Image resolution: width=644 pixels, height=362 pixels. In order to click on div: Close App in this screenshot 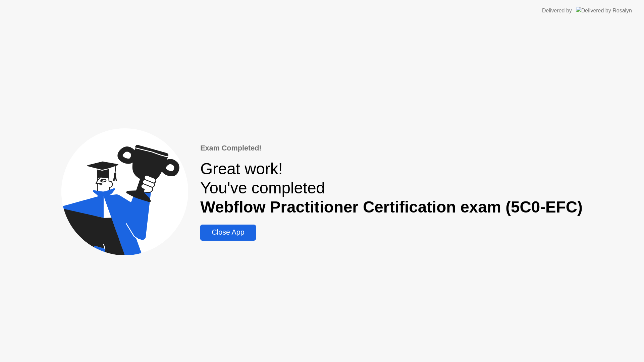, I will do `click(228, 232)`.